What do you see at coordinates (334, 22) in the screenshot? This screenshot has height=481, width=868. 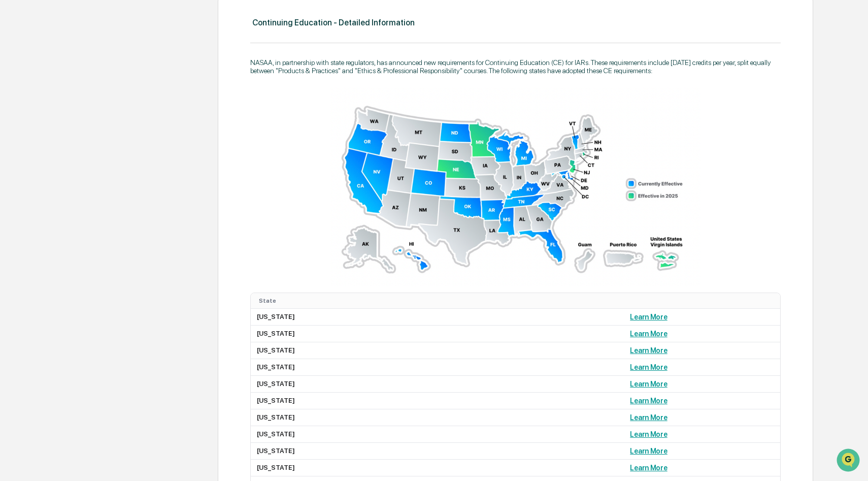 I see `div: Continuing Education - Detailed Information` at bounding box center [334, 22].